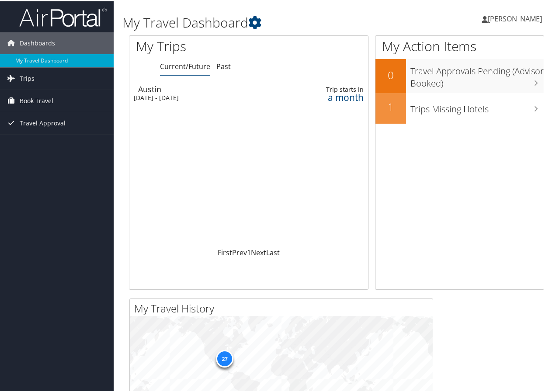 The height and width of the screenshot is (392, 556). Describe the element at coordinates (36, 100) in the screenshot. I see `span: Book Travel` at that location.